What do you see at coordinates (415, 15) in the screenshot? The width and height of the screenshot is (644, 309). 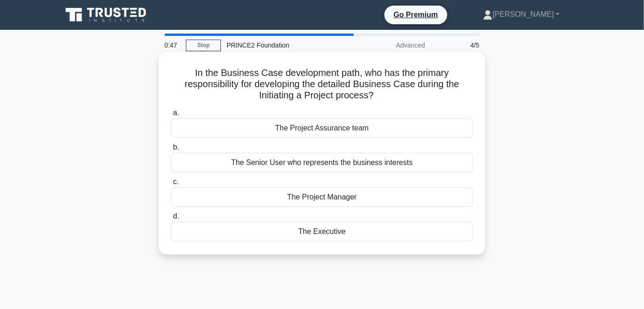 I see `a: Go Premium` at bounding box center [415, 15].